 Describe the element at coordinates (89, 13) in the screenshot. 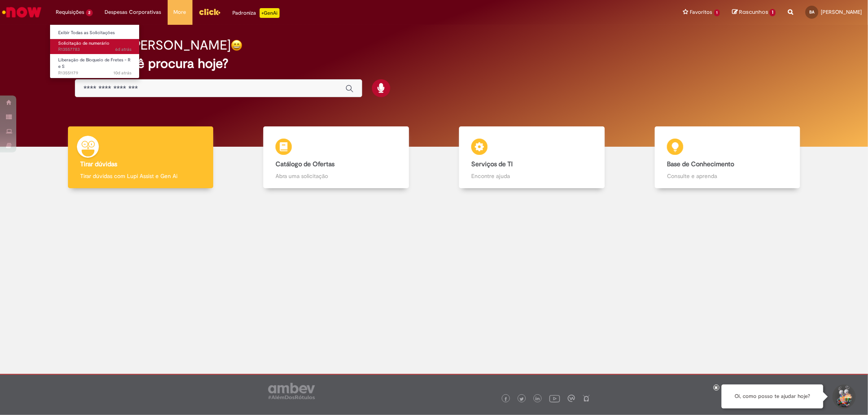

I see `span: 2` at that location.